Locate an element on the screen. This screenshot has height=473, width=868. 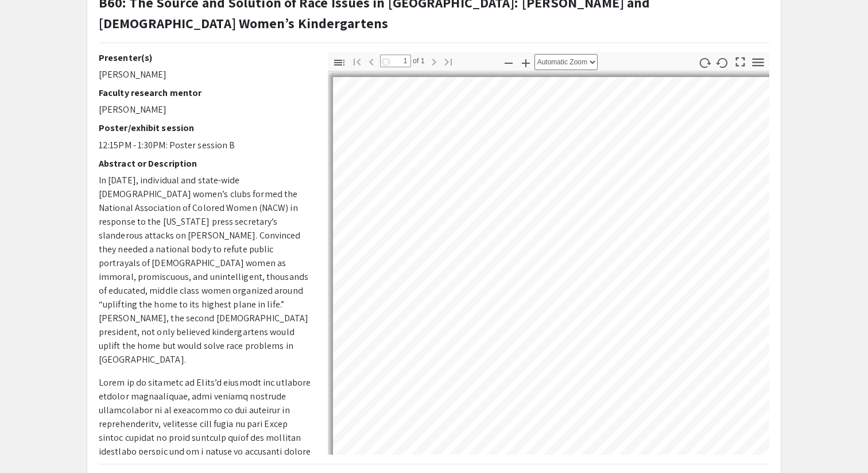
button: Toggle Sidebar is located at coordinates (340, 62).